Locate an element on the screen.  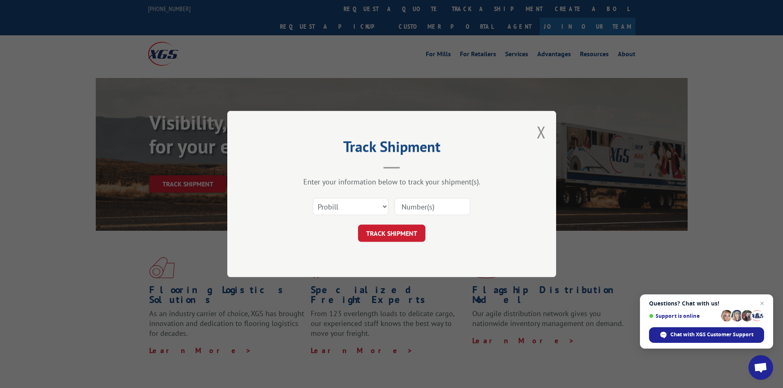
div: Chat with XGS Customer Support is located at coordinates (706, 335).